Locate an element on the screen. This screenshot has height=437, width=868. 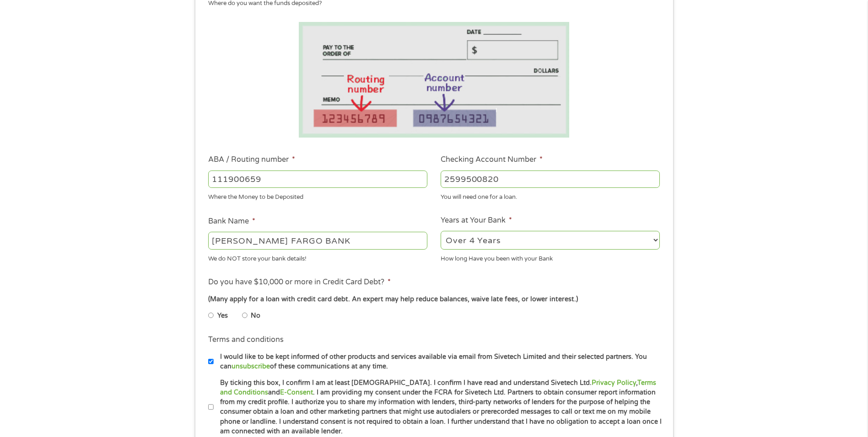
input: 345634636 is located at coordinates (550, 179).